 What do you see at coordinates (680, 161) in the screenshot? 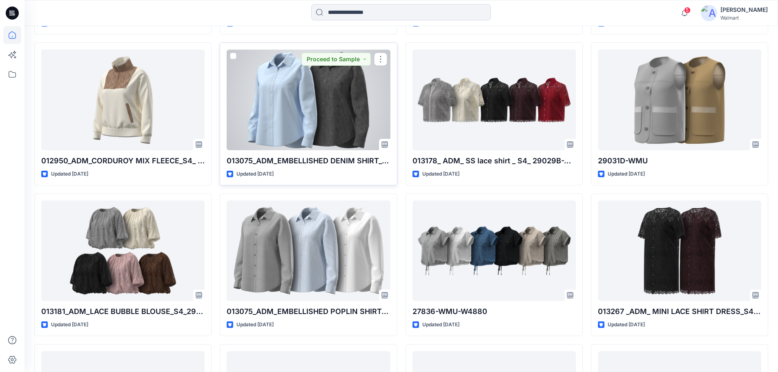
I see `p: 29031D-WMU` at bounding box center [680, 161].